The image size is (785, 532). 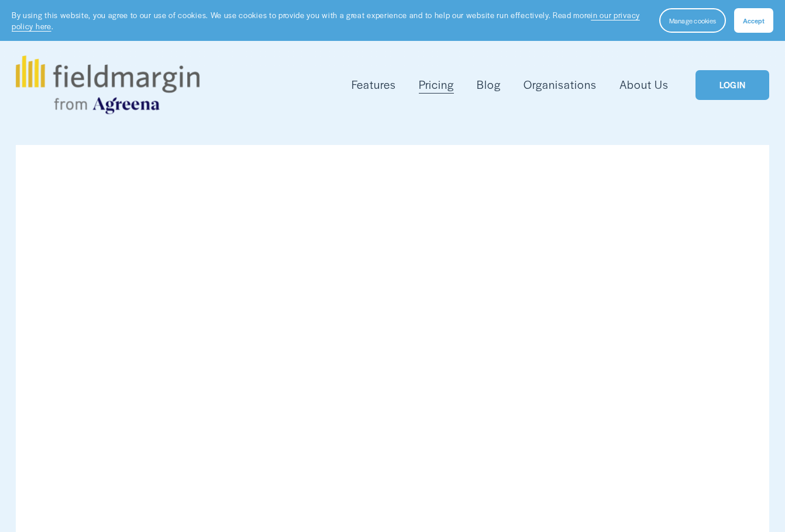 What do you see at coordinates (326, 20) in the screenshot?
I see `a: in our privacy policy here` at bounding box center [326, 20].